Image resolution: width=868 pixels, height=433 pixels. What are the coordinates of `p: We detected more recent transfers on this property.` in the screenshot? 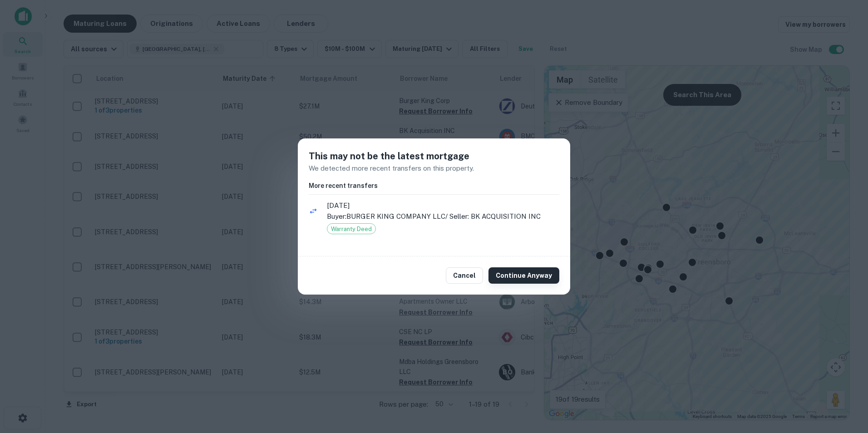 It's located at (434, 169).